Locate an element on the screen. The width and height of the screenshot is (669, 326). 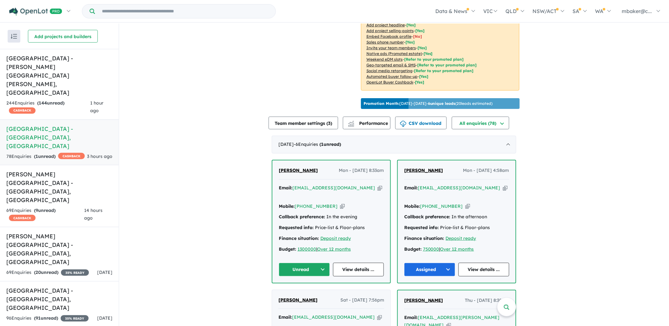
img: line-chart.svg is located at coordinates (351, 122).